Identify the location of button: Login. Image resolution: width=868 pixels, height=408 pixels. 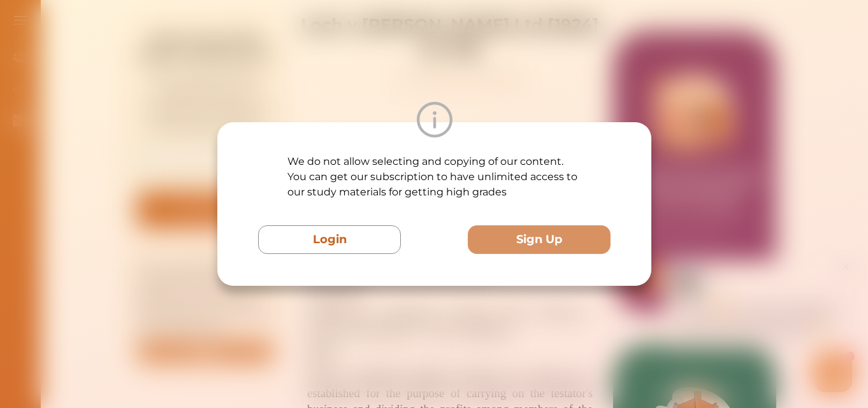
(330, 239).